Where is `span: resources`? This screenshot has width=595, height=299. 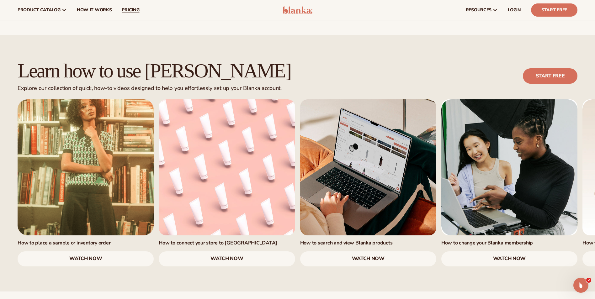
span: resources is located at coordinates (479, 10).